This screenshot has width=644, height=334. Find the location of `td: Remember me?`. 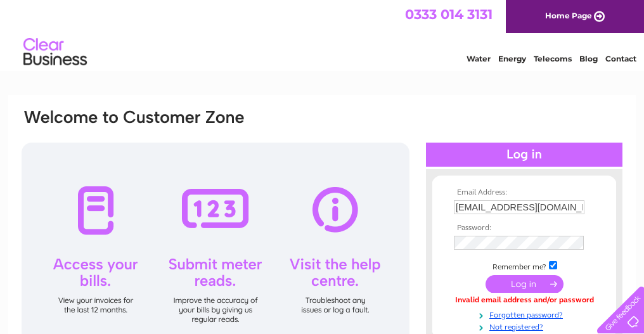

td: Remember me? is located at coordinates (525, 265).